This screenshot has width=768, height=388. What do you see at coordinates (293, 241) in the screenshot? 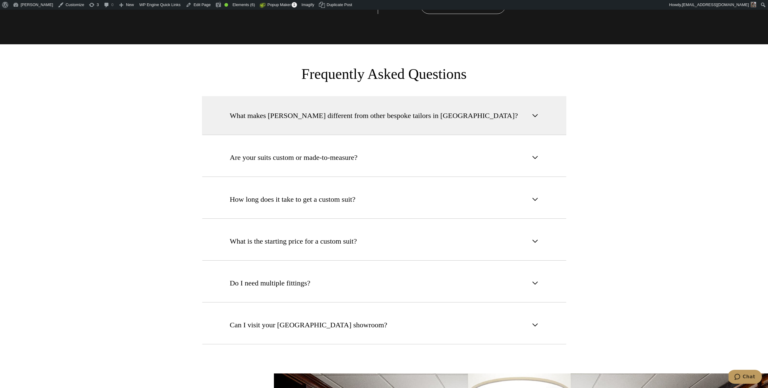
I see `span: What is the starting price for a custom suit?` at bounding box center [293, 241].